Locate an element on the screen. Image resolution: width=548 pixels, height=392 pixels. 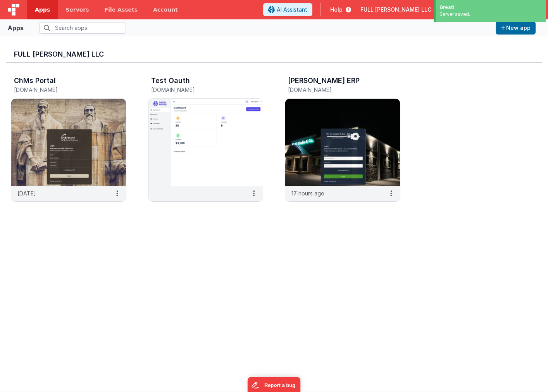
span: Help is located at coordinates (337, 10).